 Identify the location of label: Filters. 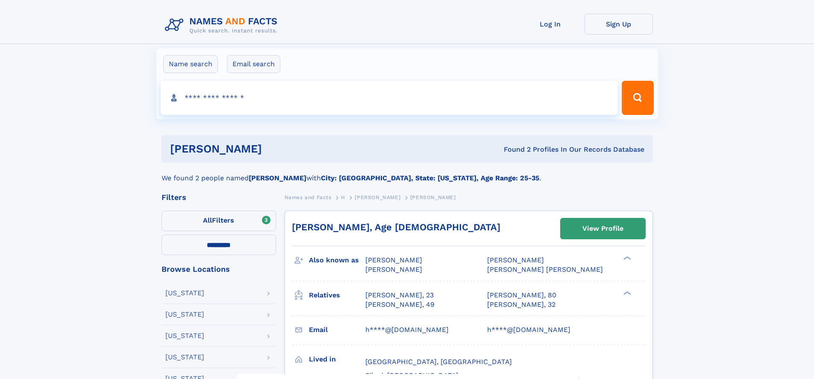
(219, 221).